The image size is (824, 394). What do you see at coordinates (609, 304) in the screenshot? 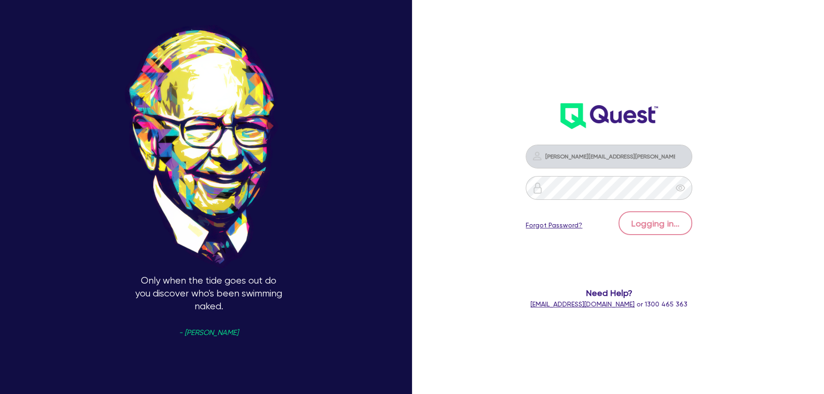
I see `span: or 1300 465 363` at bounding box center [609, 304].